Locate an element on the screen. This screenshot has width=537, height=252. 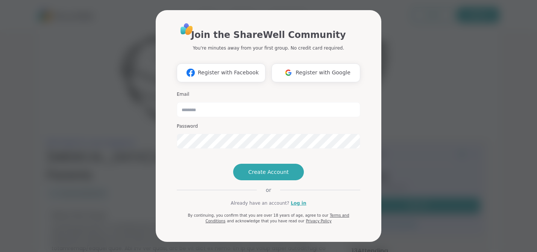
h1: Join the ShareWell Community is located at coordinates (268, 35).